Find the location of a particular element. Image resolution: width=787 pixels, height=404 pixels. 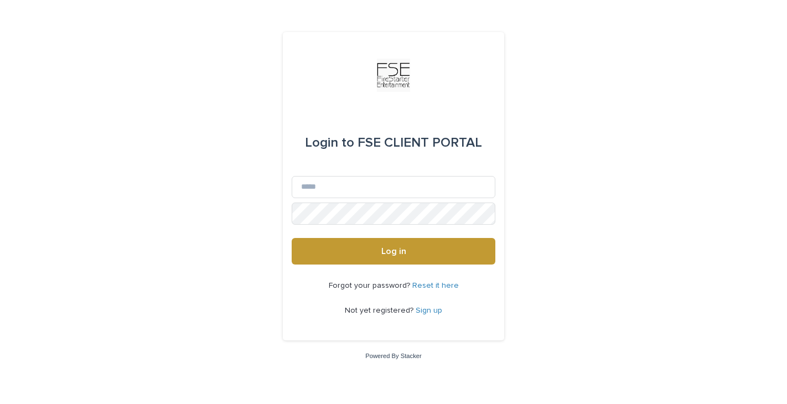

button: Log in is located at coordinates (394, 251).